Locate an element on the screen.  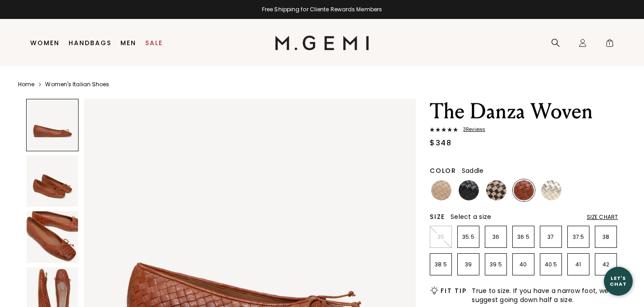
p: 39 is located at coordinates (468, 264).